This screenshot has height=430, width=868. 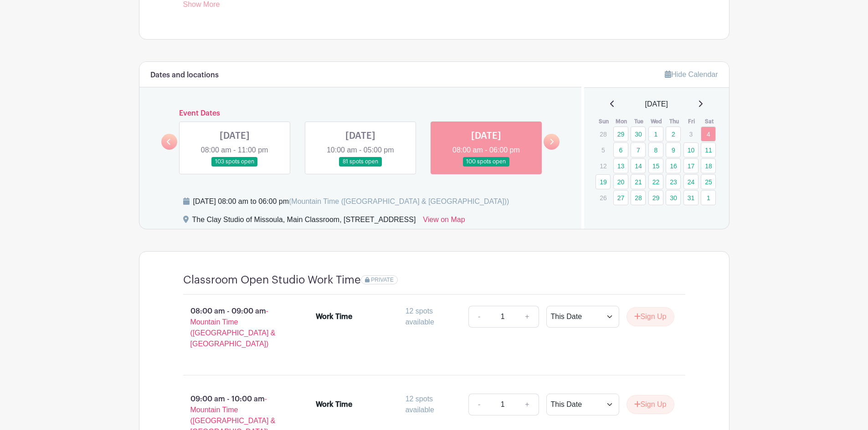 What do you see at coordinates (691, 121) in the screenshot?
I see `th: Fri` at bounding box center [691, 121].